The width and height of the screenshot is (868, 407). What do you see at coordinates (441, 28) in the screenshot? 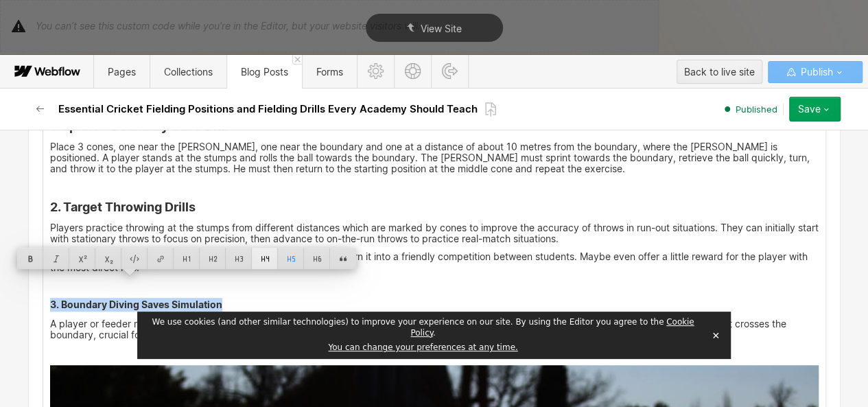
I see `span: View Site` at bounding box center [441, 28].